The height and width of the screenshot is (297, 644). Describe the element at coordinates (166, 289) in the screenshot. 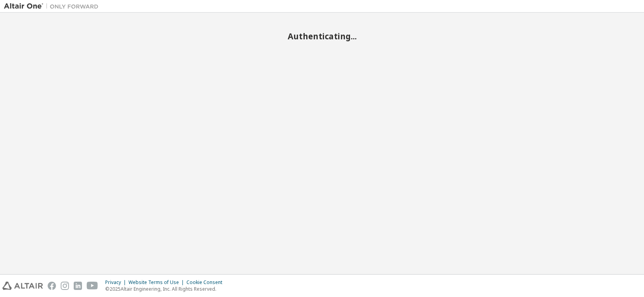

I see `p: © 2025 Altair Engineering, Inc. All Rights Reserved.` at that location.